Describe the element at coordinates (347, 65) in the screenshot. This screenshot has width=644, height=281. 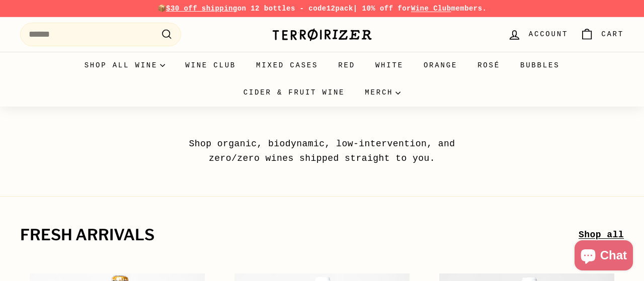
I see `a: Red` at that location.